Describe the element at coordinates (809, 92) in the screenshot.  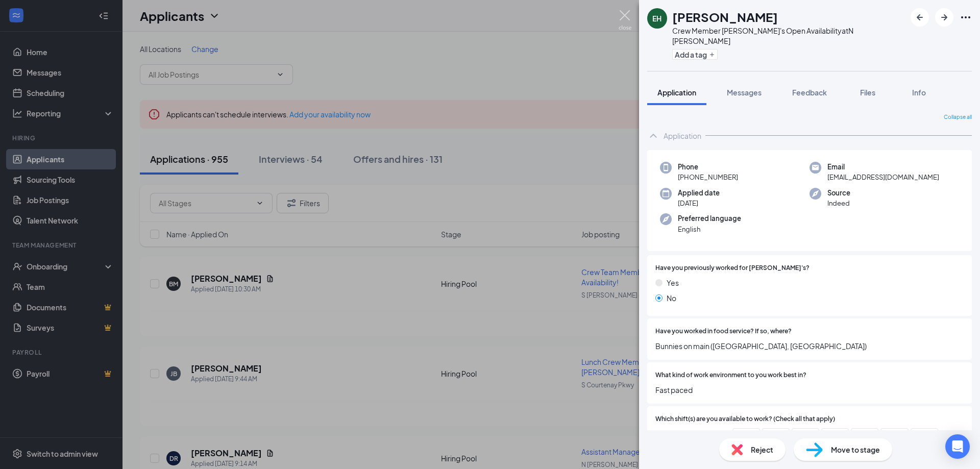
I see `span: Feedback` at that location.